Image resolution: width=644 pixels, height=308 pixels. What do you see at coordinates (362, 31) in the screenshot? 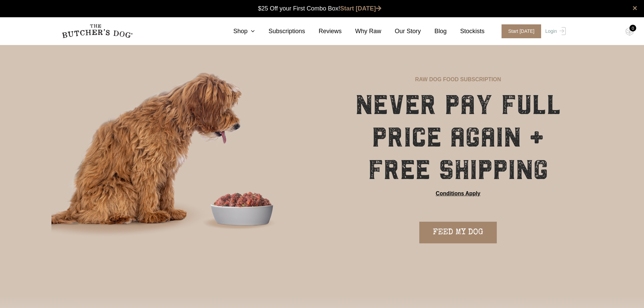
I see `a: Why Raw` at bounding box center [362, 31].